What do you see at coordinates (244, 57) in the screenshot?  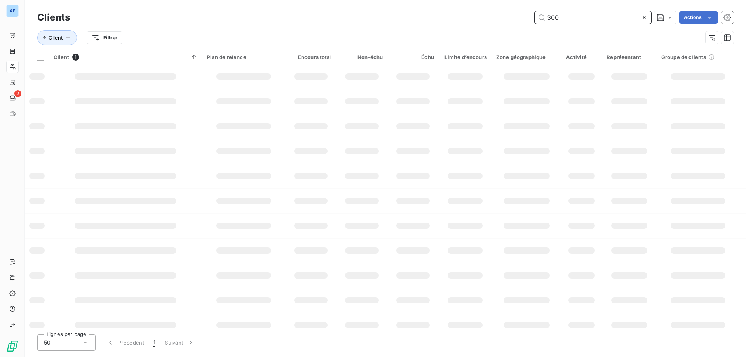 I see `div: Plan de relance` at bounding box center [244, 57].